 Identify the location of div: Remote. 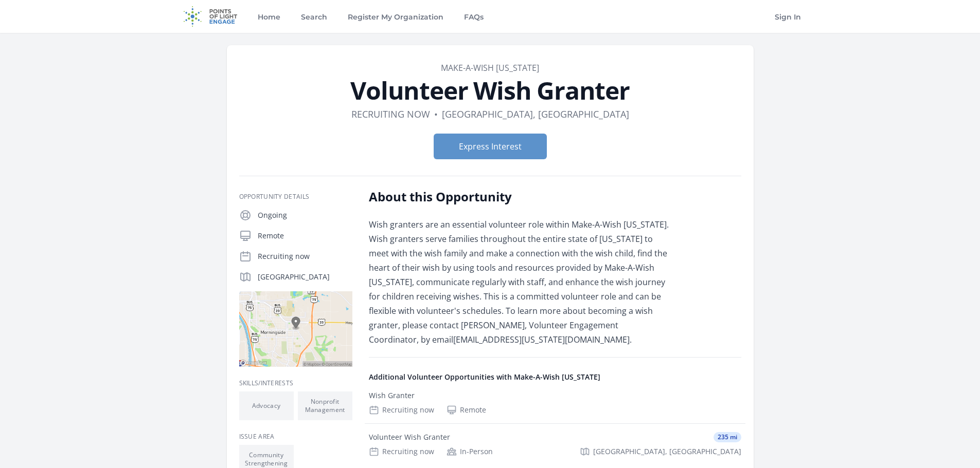
(466, 410).